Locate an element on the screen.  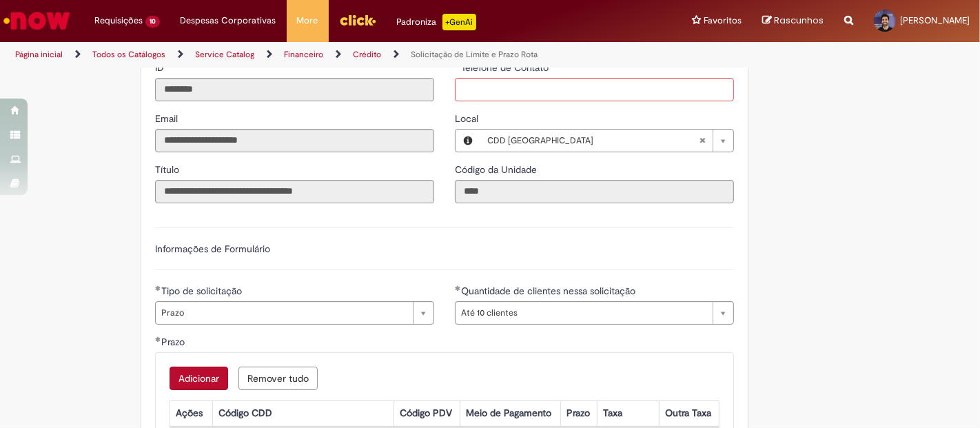
span: Tipo de solicitação is located at coordinates (203, 291).